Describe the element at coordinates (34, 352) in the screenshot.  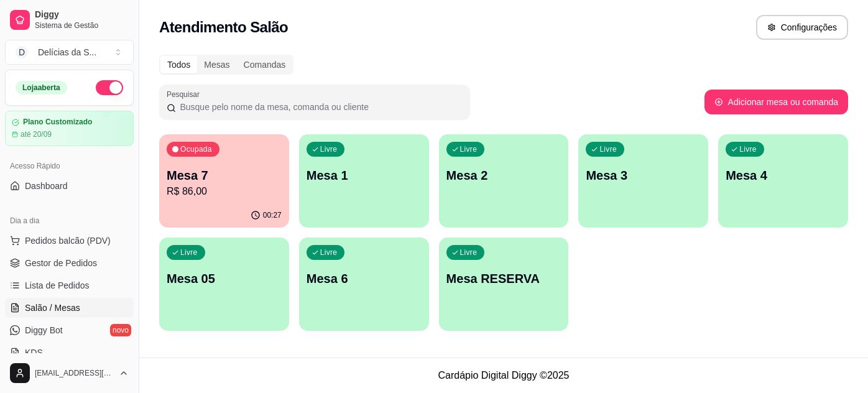
I see `span: KDS` at that location.